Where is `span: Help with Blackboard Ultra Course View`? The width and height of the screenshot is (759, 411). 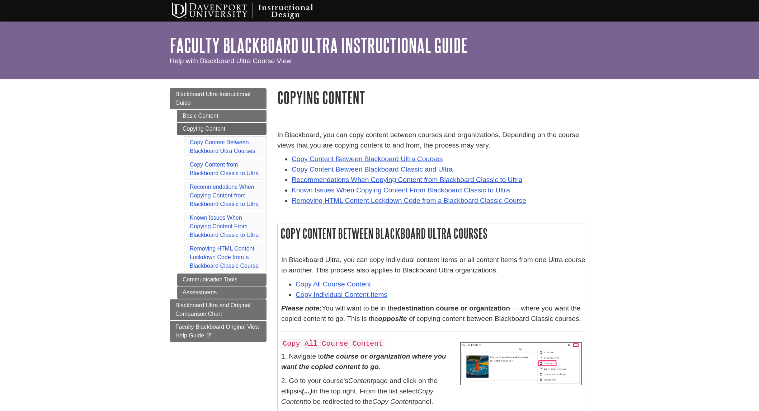
span: Help with Blackboard Ultra Course View is located at coordinates (231, 61).